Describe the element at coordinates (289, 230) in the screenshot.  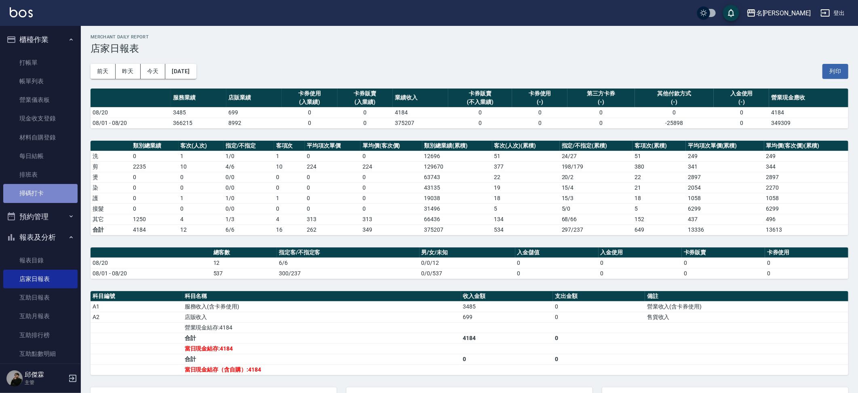
I see `td: 16` at that location.